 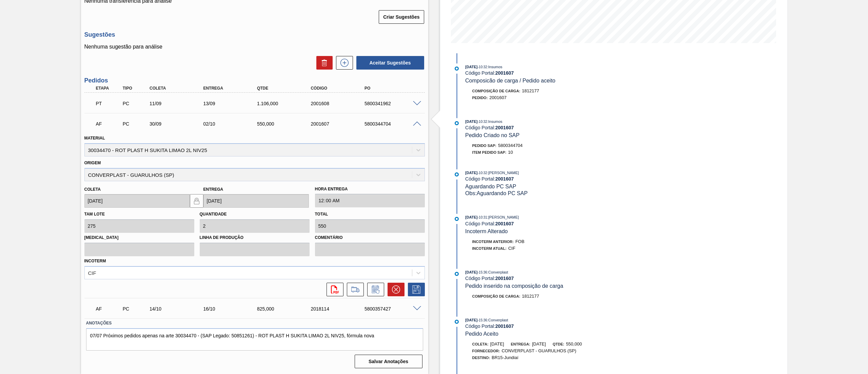 I want to click on div: Coleta, so click(x=178, y=89).